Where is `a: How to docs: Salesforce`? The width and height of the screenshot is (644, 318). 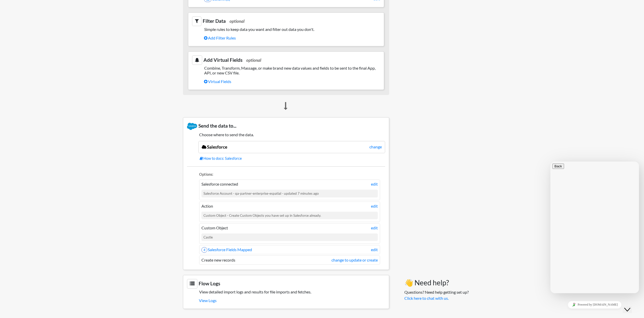
a: How to docs: Salesforce is located at coordinates (292, 159).